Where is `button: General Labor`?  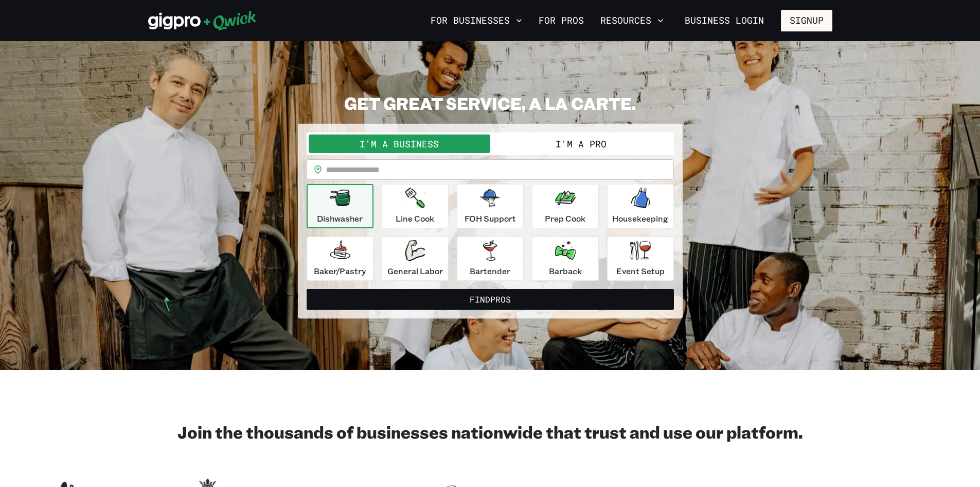 button: General Labor is located at coordinates (416, 258).